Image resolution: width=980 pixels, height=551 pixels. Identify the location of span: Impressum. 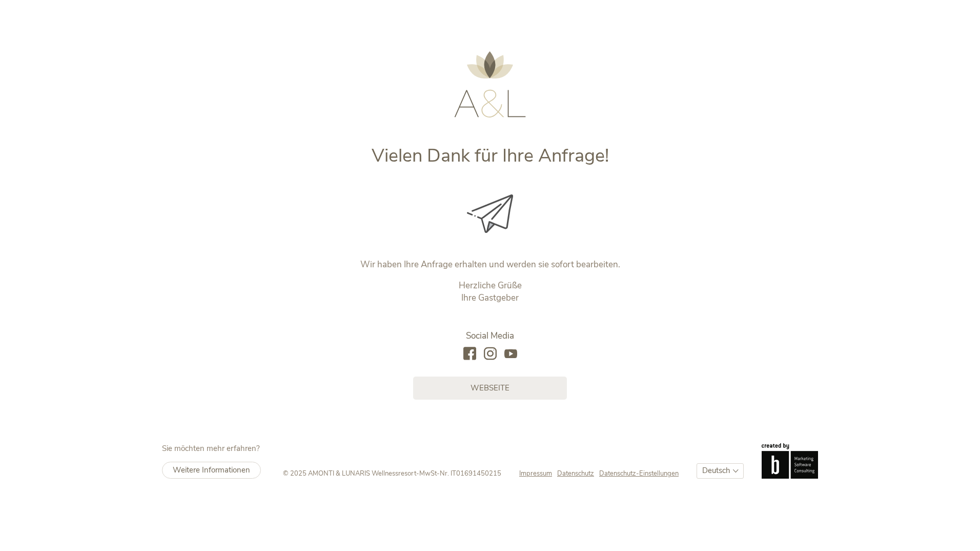
(536, 473).